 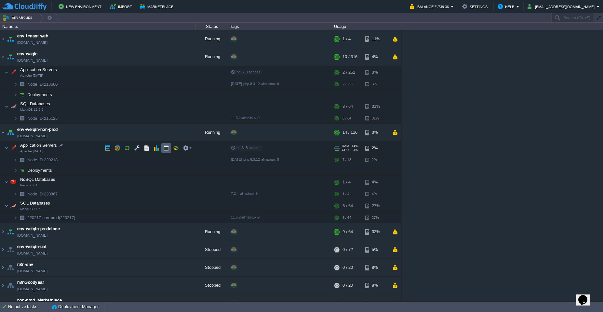 I want to click on span: no SLB access, so click(x=245, y=72).